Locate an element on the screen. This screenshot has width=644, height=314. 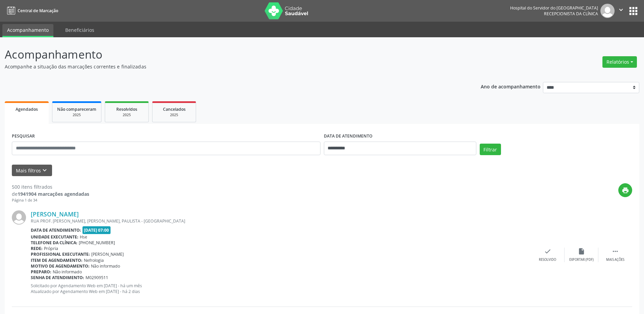
div: 500 itens filtrados is located at coordinates (50, 186).